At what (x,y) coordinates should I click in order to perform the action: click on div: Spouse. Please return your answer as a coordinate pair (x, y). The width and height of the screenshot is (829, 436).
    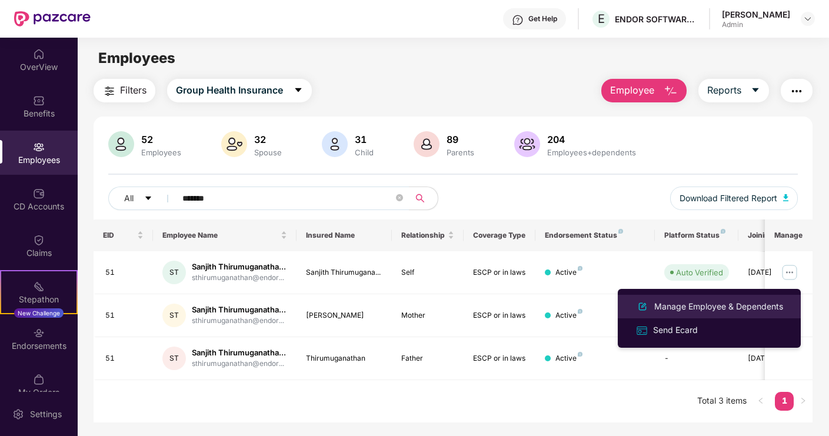
    Looking at the image, I should click on (268, 152).